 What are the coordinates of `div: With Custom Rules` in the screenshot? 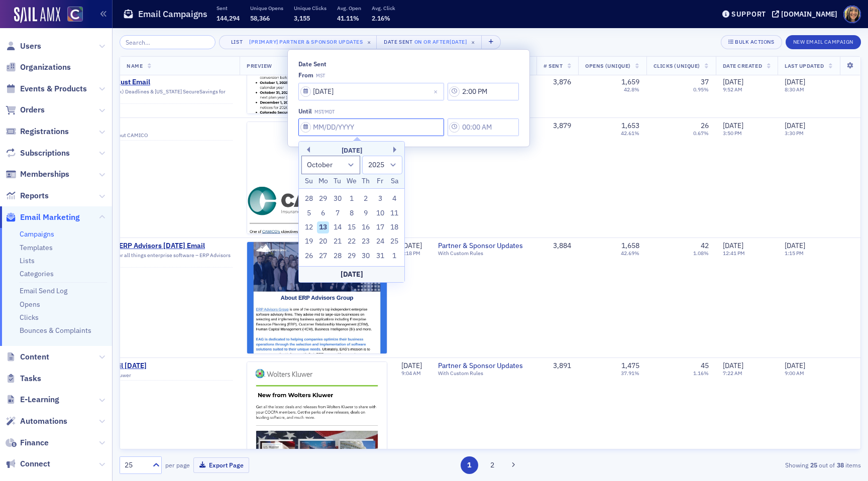 It's located at (483, 373).